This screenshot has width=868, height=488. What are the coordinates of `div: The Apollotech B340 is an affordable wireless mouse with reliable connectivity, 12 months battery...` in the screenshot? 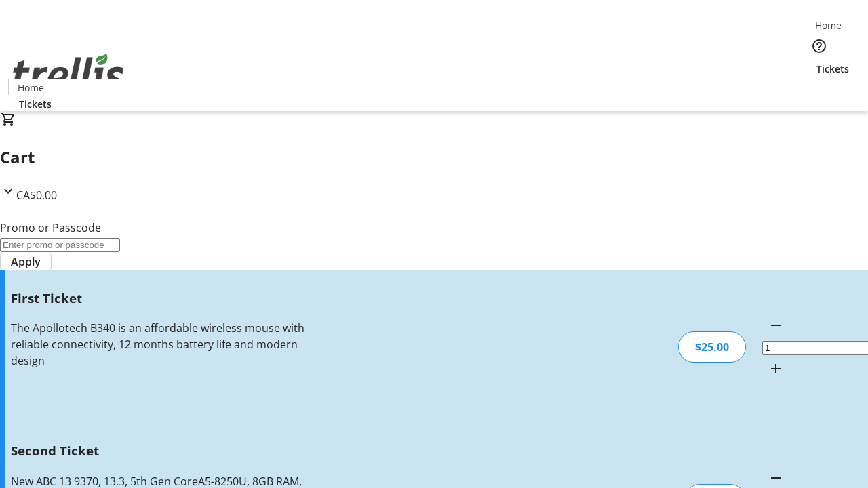 It's located at (159, 344).